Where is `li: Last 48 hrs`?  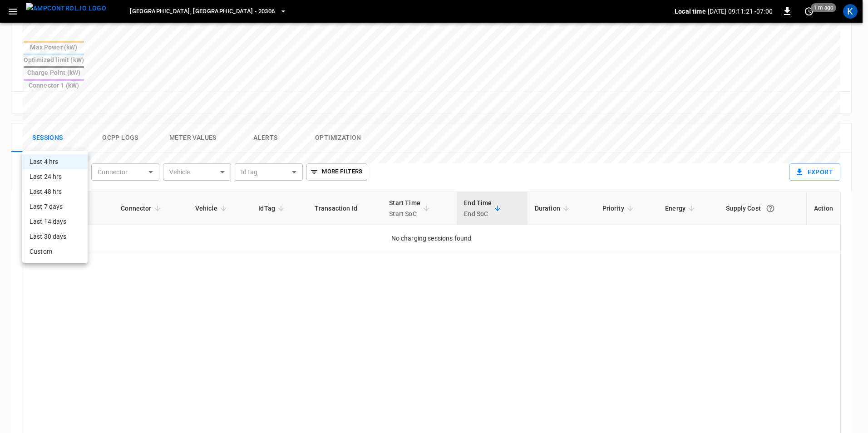 li: Last 48 hrs is located at coordinates (55, 191).